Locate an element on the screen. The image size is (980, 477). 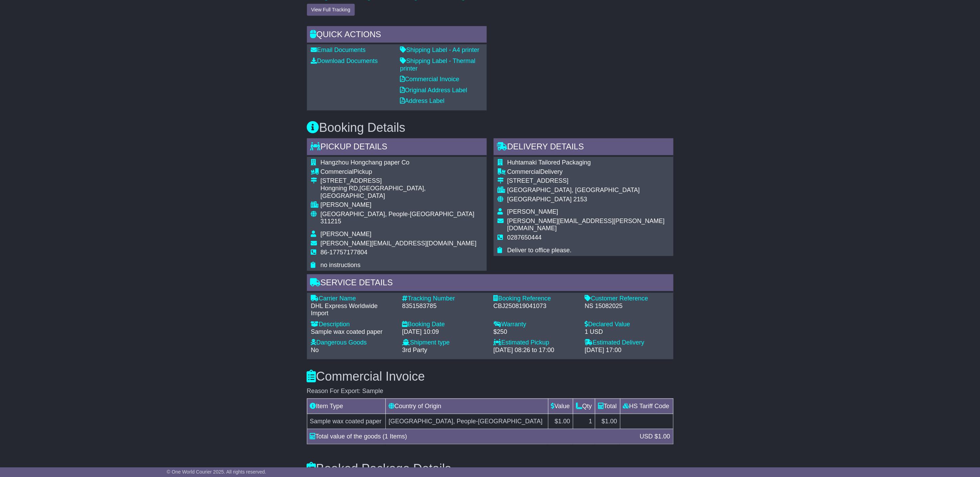
div: Customer Reference is located at coordinates (627, 299).